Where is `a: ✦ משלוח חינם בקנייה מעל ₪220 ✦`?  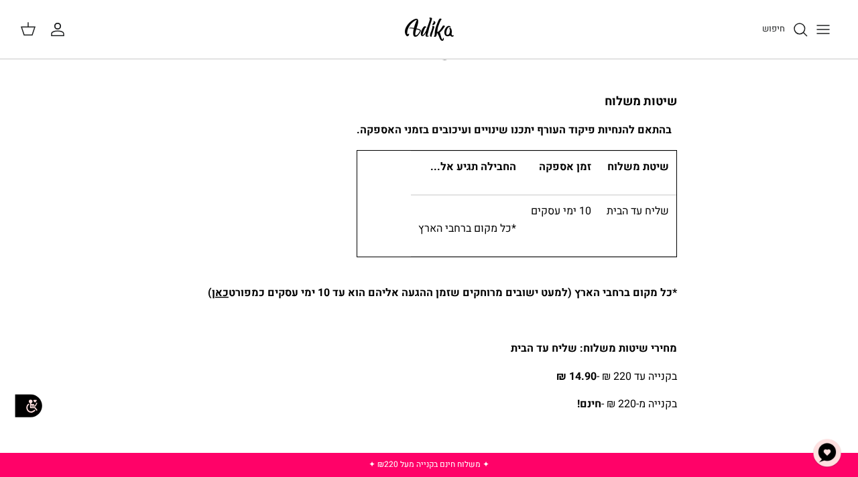 a: ✦ משלוח חינם בקנייה מעל ₪220 ✦ is located at coordinates (429, 465).